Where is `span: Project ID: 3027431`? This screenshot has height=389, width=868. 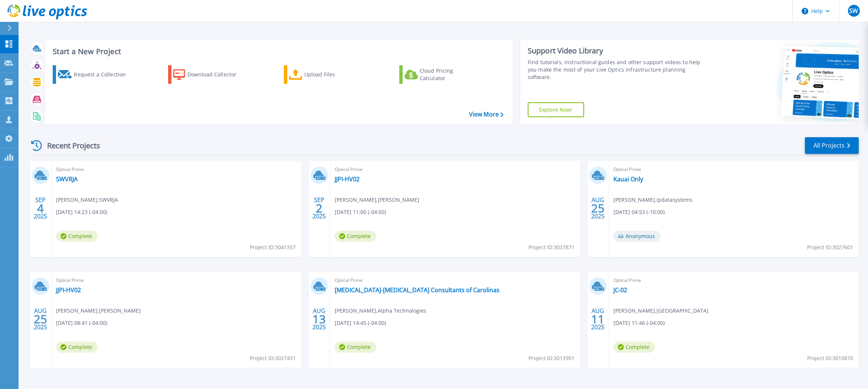
span: Project ID: 3027431 is located at coordinates (273, 358).